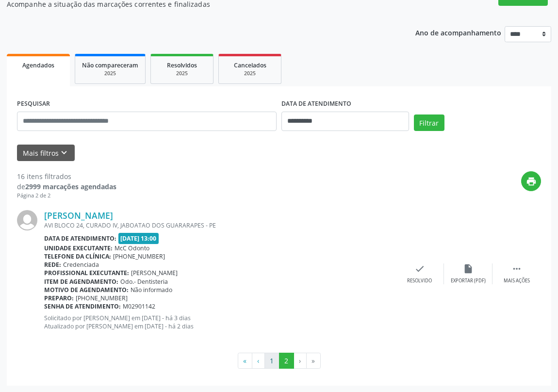  Describe the element at coordinates (272, 361) in the screenshot. I see `button: Go to page 1` at that location.